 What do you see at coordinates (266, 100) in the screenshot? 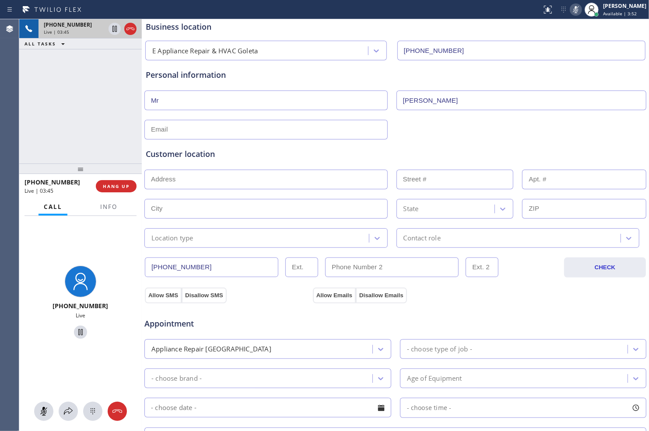
I see `input: First Name` at bounding box center [266, 100].